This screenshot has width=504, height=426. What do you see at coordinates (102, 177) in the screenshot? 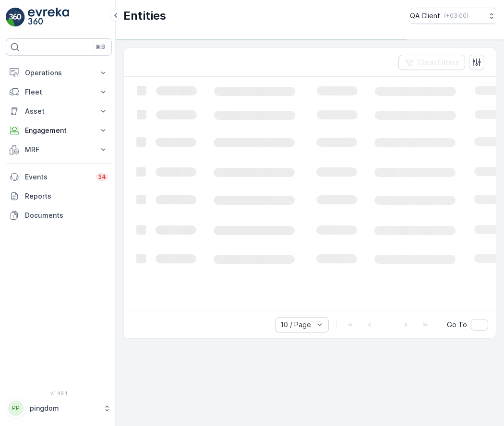
I see `p: 34` at bounding box center [102, 177].